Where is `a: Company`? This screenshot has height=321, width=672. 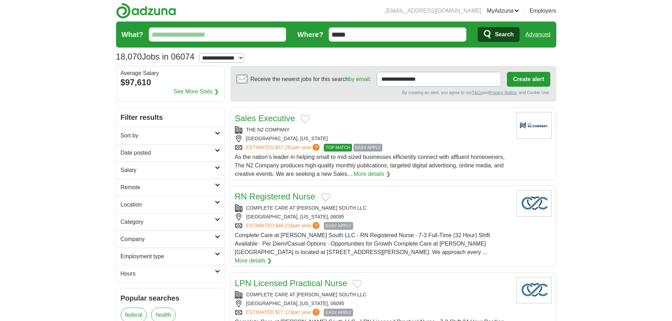 a: Company is located at coordinates (170, 239).